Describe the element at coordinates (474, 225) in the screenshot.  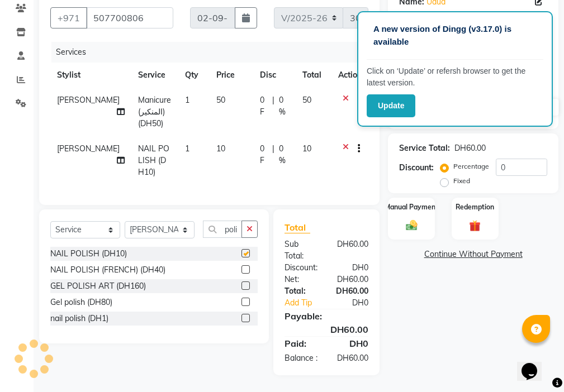
I see `img: _gift.svg` at that location.